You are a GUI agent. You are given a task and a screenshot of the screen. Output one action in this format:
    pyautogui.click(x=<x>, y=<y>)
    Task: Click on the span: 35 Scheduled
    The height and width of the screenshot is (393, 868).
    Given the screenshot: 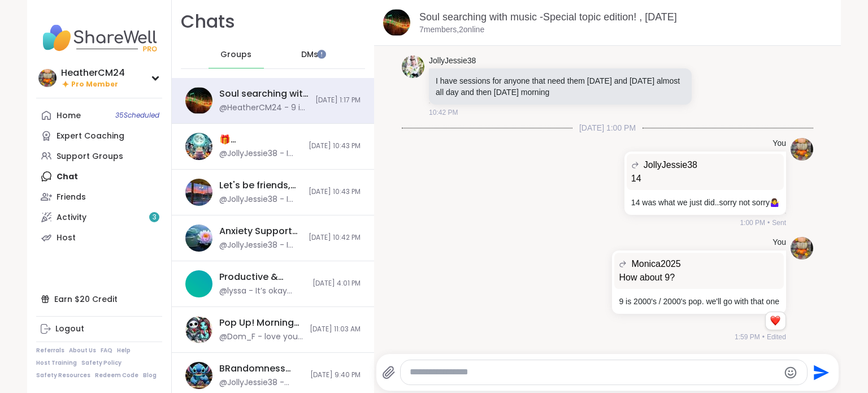 What is the action you would take?
    pyautogui.click(x=137, y=115)
    